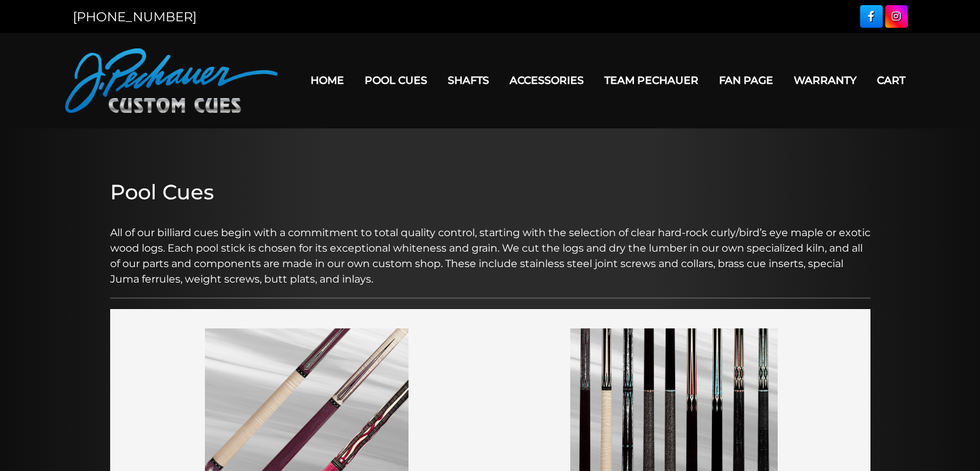 This screenshot has height=471, width=980. Describe the element at coordinates (825, 80) in the screenshot. I see `a: Warranty` at that location.